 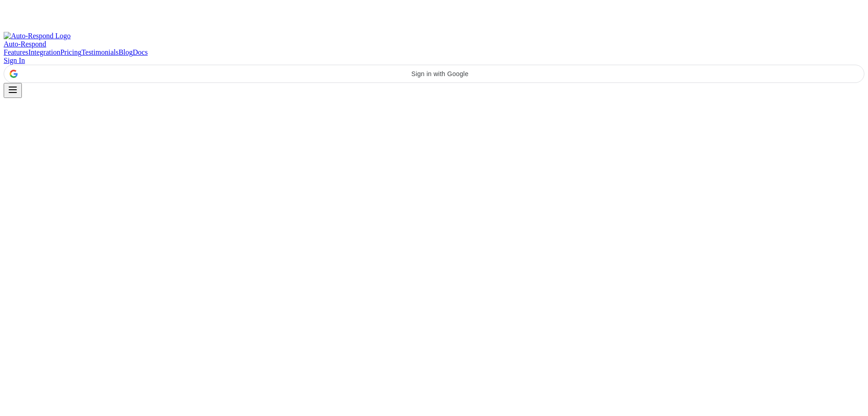 What do you see at coordinates (100, 52) in the screenshot?
I see `a: Testimonials` at bounding box center [100, 52].